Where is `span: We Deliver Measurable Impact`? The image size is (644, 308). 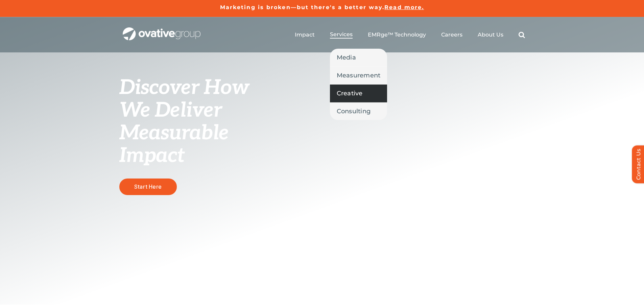 span: We Deliver Measurable Impact is located at coordinates (174, 133).